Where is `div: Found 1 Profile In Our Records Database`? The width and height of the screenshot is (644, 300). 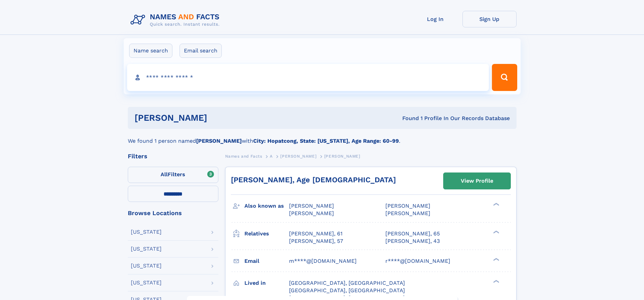
div: Found 1 Profile In Our Records Database is located at coordinates (407, 119).